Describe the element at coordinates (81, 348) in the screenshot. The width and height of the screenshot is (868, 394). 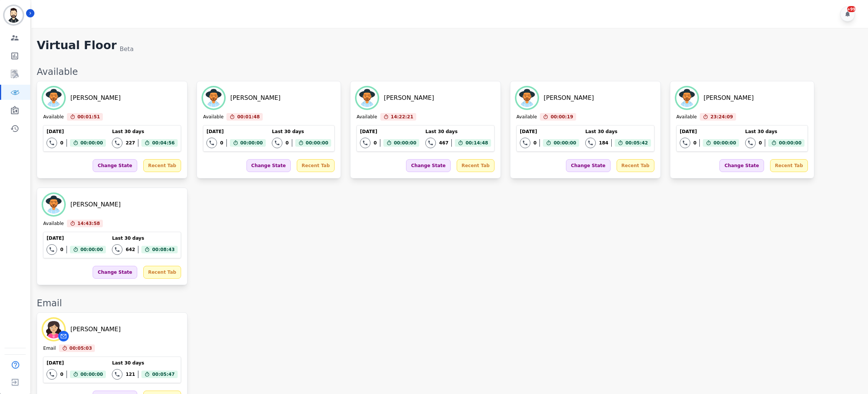
I see `span: 00:05:03` at that location.